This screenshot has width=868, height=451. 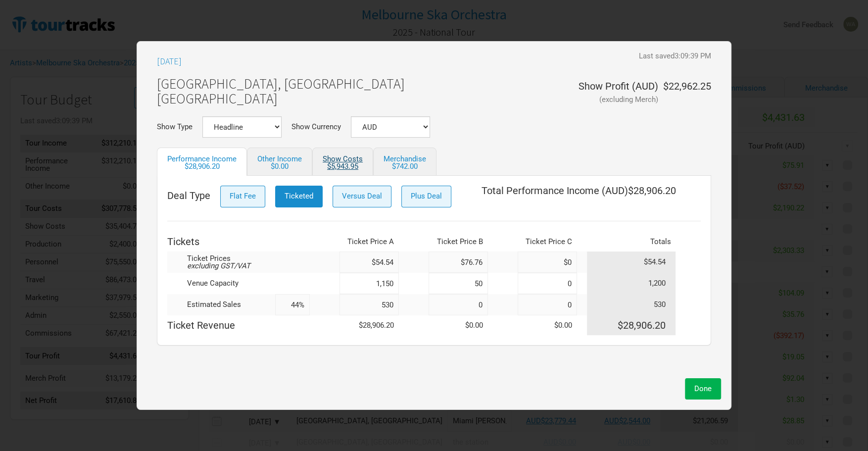 What do you see at coordinates (548, 241) in the screenshot?
I see `th: Ticket Price C` at bounding box center [548, 241].